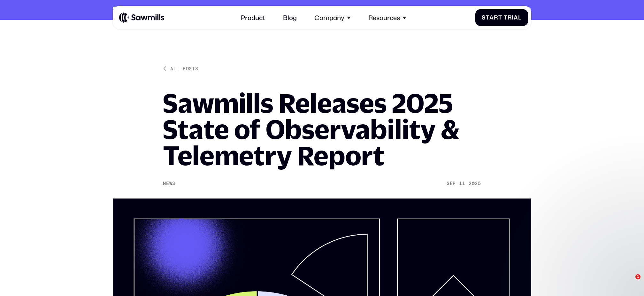 Image resolution: width=644 pixels, height=296 pixels. What do you see at coordinates (462, 183) in the screenshot?
I see `div: 11` at bounding box center [462, 183].